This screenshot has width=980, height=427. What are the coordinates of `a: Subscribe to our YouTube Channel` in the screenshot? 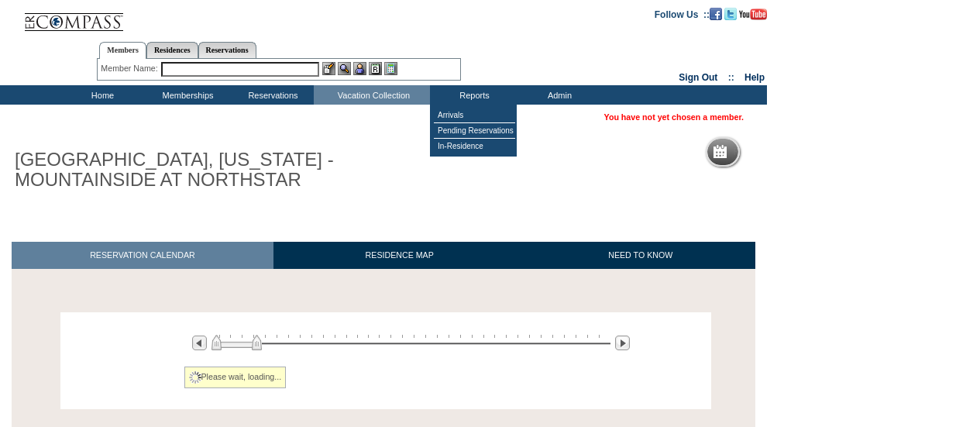 It's located at (753, 13).